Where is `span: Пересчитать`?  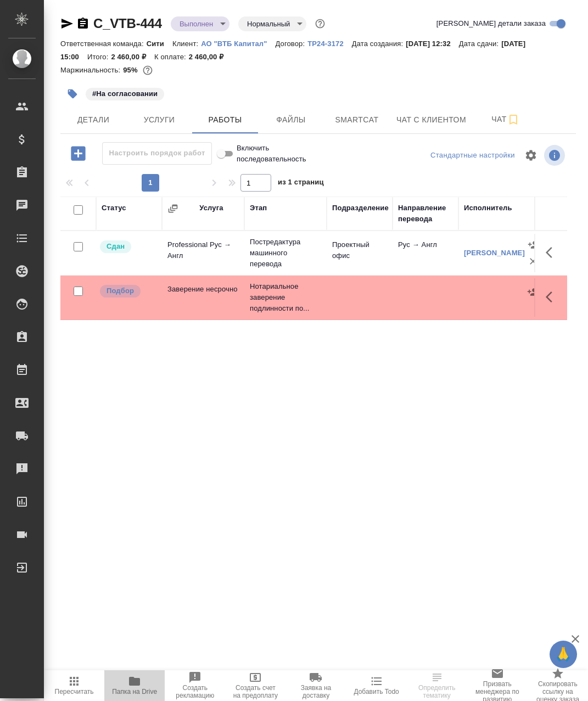 span: Пересчитать is located at coordinates (74, 691).